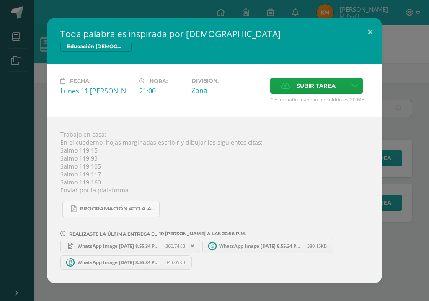  What do you see at coordinates (162, 91) in the screenshot?
I see `div: 21:00` at bounding box center [162, 91].